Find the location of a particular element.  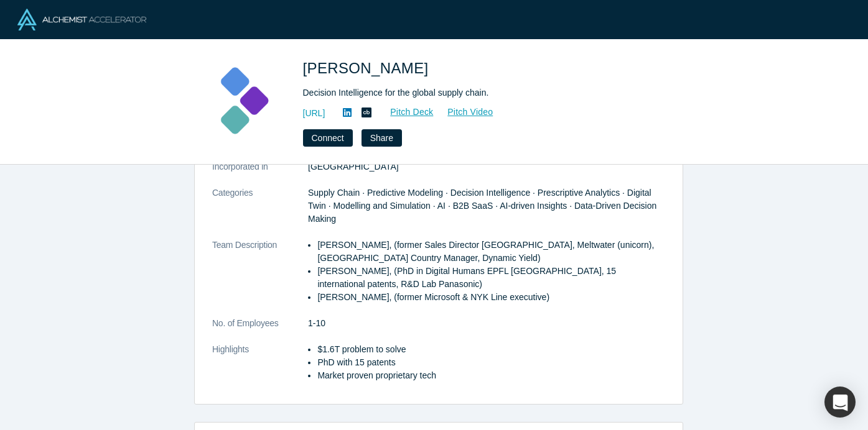

dt: Team Description is located at coordinates (260, 278).